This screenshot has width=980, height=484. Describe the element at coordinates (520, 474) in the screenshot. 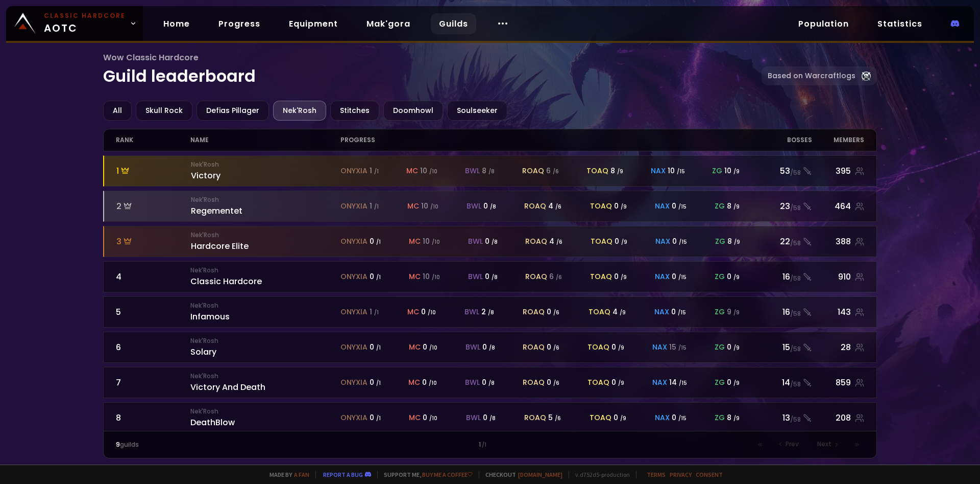

I see `span: Checkout` at that location.